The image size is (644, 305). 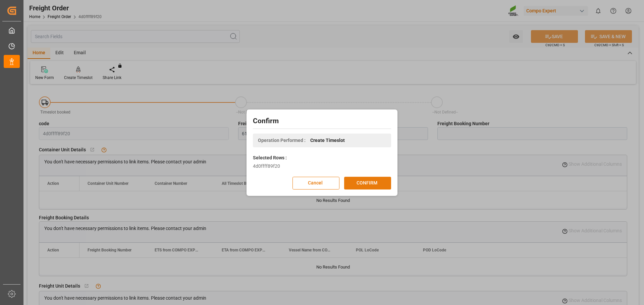 What do you see at coordinates (282, 140) in the screenshot?
I see `span: Operation Performed :` at bounding box center [282, 140].